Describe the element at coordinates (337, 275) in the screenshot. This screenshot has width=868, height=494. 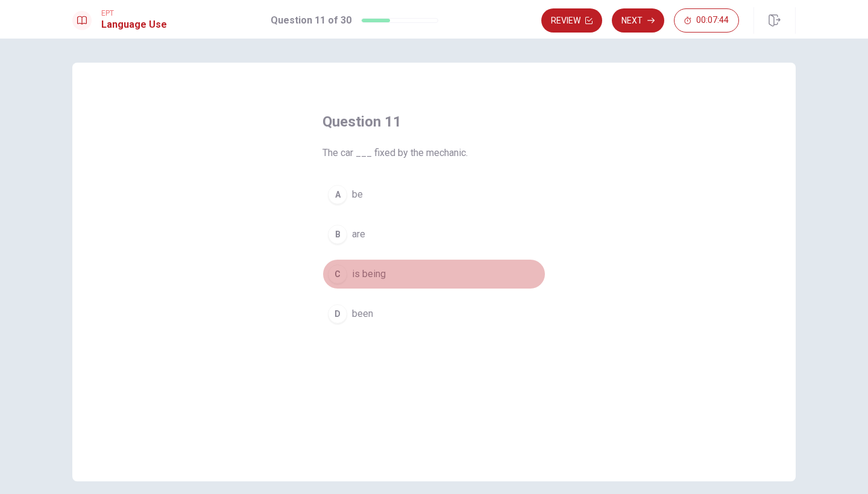
I see `div: C` at that location.